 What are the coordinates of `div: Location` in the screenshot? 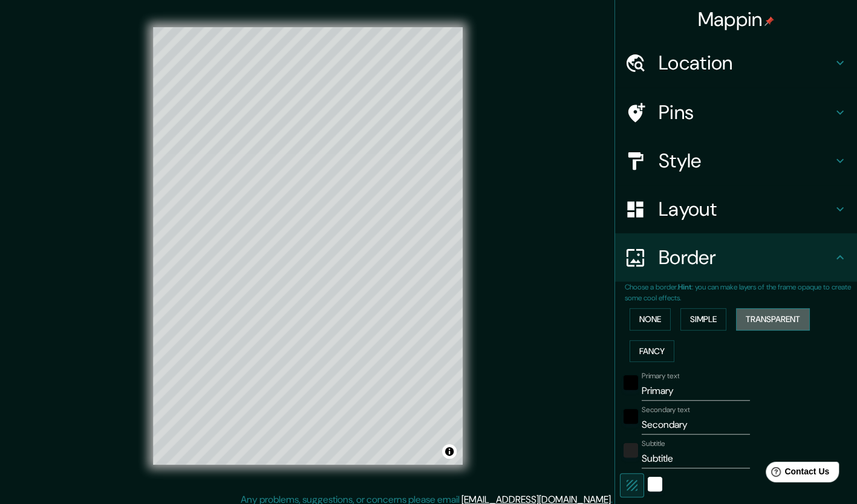 It's located at (736, 63).